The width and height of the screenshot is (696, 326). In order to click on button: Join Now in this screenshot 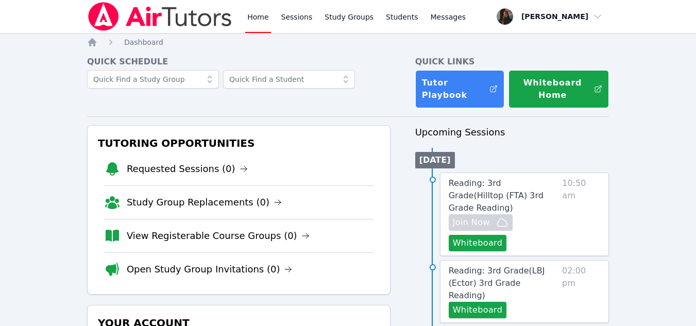, I will do `click(480, 222)`.